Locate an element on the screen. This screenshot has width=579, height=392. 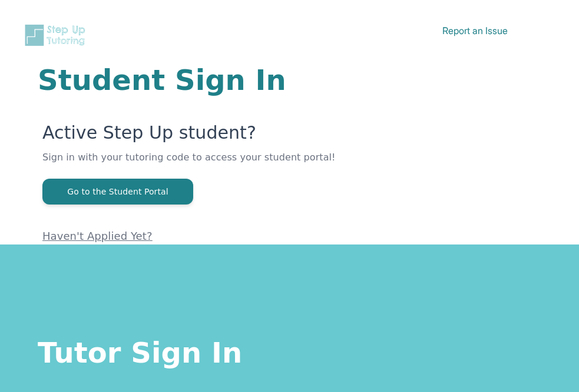
p: Sign in with your tutoring code to access your student portal! is located at coordinates (291, 165).